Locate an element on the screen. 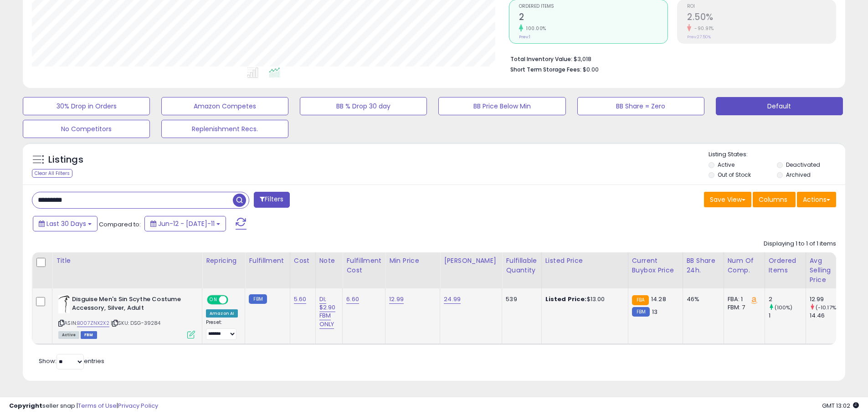 This screenshot has width=868, height=415. div: Preset: is located at coordinates (222, 329).